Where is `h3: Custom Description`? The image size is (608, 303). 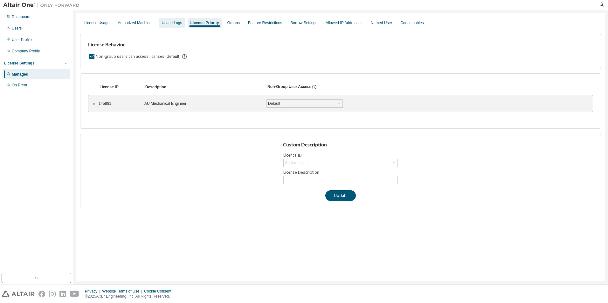 h3: Custom Description is located at coordinates (340, 145).